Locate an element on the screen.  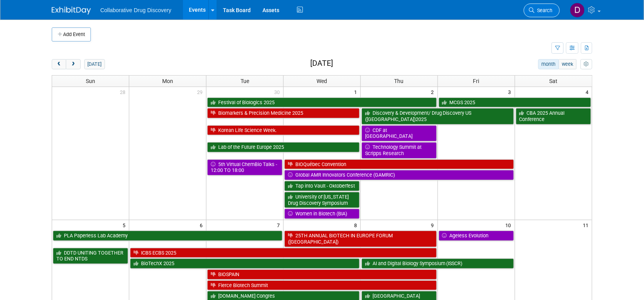
a: Korean Life Science Week. is located at coordinates (283, 130).